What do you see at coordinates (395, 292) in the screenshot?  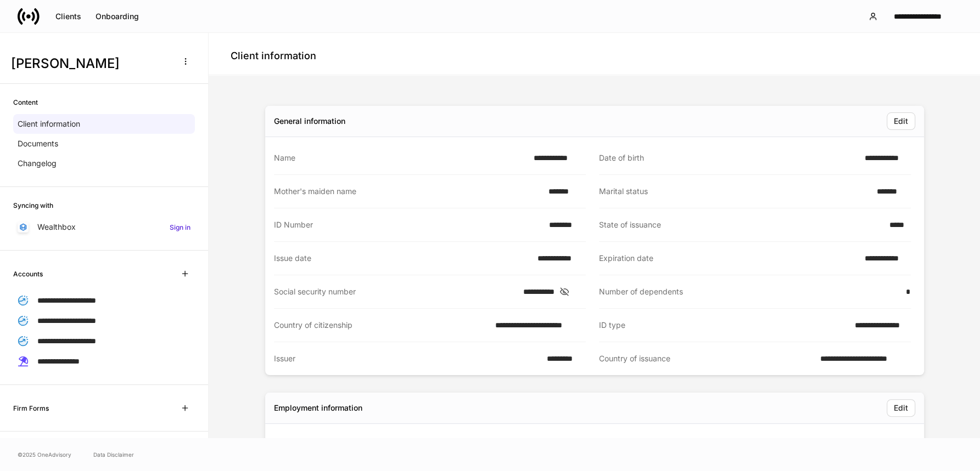 I see `div: Social security number` at bounding box center [395, 292].